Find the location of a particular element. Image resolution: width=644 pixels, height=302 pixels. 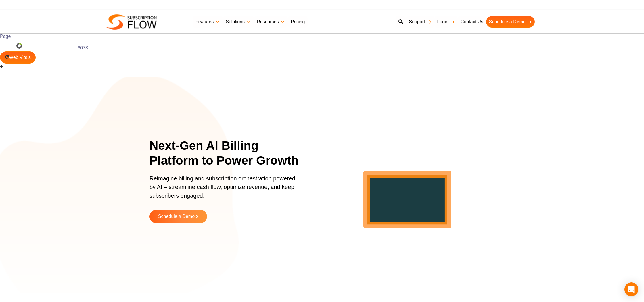

span: kw is located at coordinates (66, 46).